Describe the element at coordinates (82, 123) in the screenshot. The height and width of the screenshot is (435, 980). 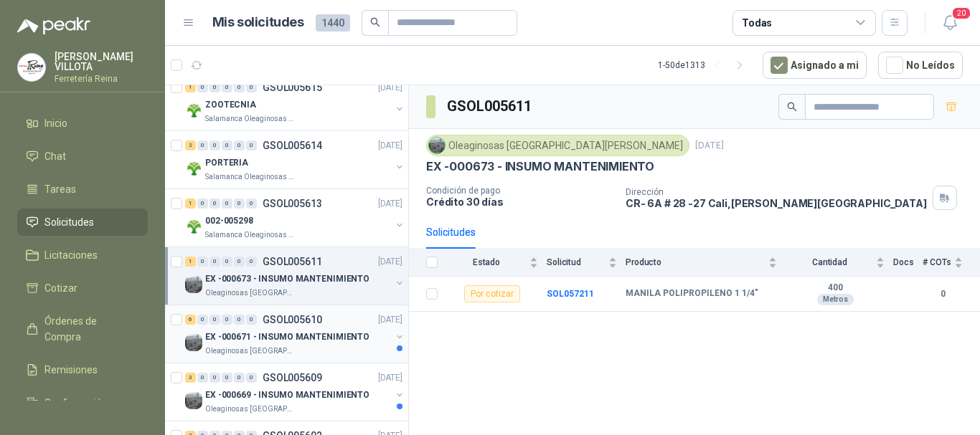
I see `a: Inicio` at that location.